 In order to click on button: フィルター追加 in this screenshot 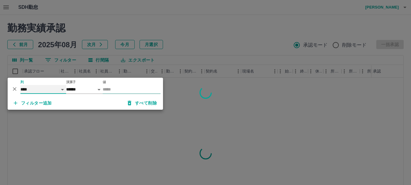, I will do `click(33, 103)`.